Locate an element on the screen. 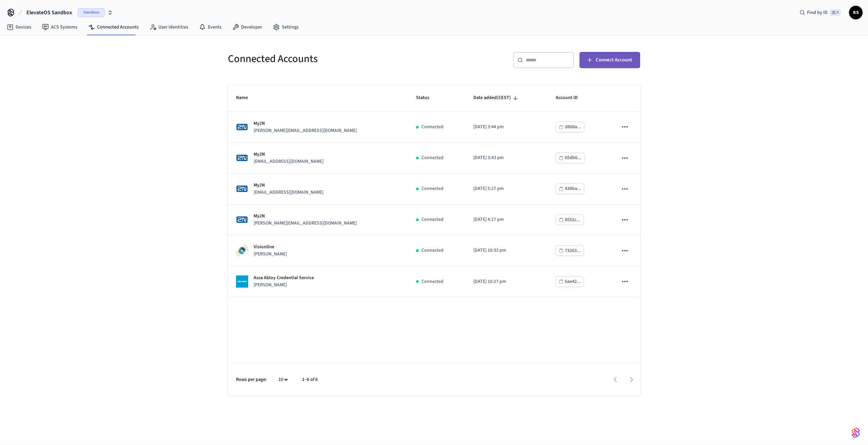  span: Status is located at coordinates (427, 98).